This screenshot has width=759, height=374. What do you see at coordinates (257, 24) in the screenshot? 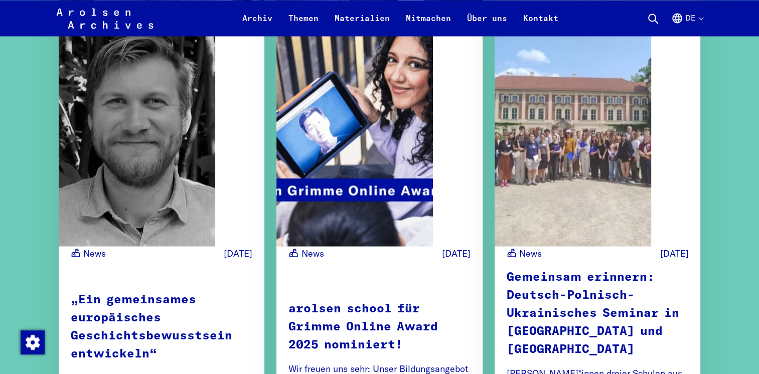
I see `a: Archiv` at bounding box center [257, 24].